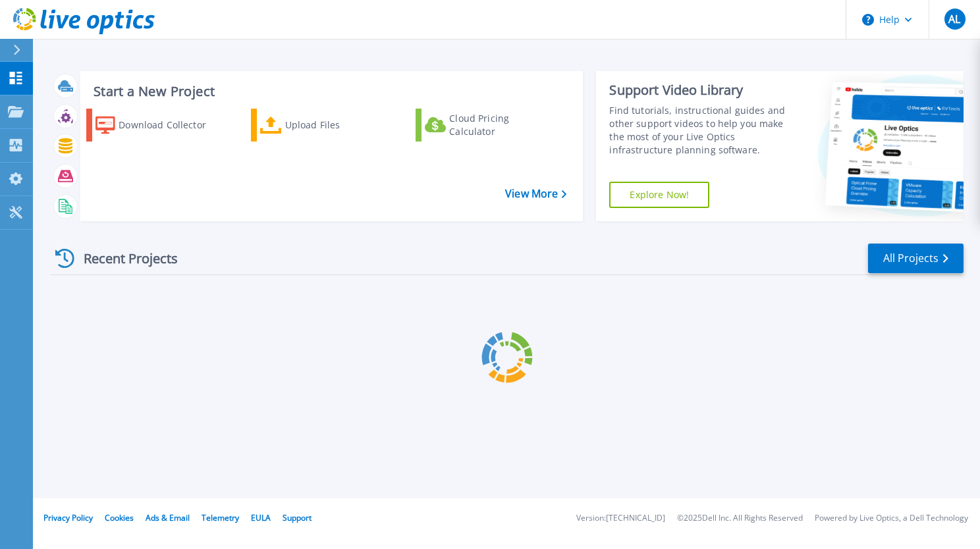  What do you see at coordinates (261, 517) in the screenshot?
I see `a: EULA` at bounding box center [261, 517].